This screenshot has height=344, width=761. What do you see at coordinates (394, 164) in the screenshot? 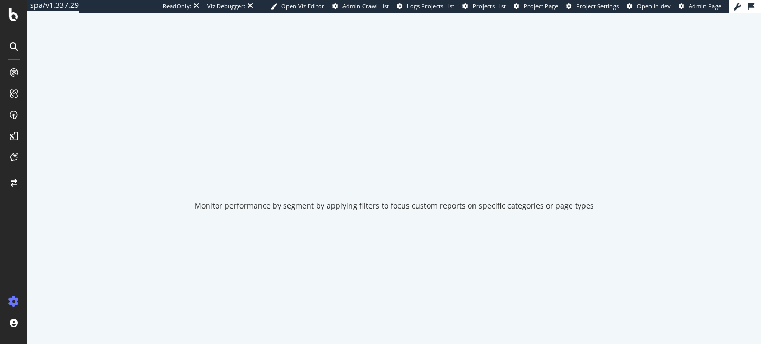
I see `div: animation` at bounding box center [394, 164].